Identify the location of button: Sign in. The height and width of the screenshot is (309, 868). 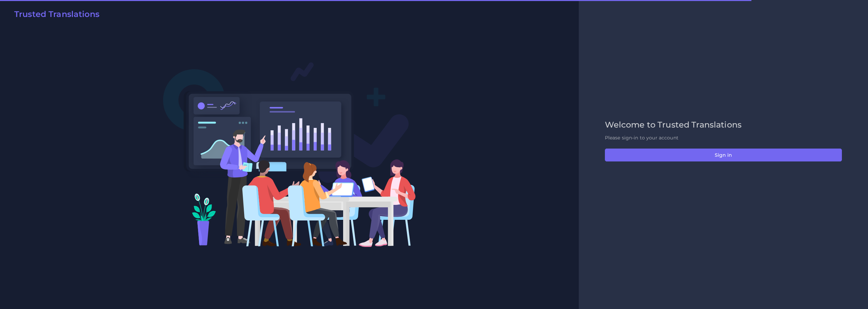
(723, 155).